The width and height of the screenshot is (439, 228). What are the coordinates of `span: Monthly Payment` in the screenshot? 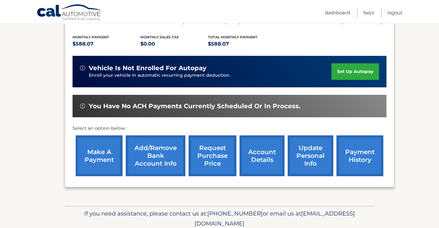 It's located at (91, 37).